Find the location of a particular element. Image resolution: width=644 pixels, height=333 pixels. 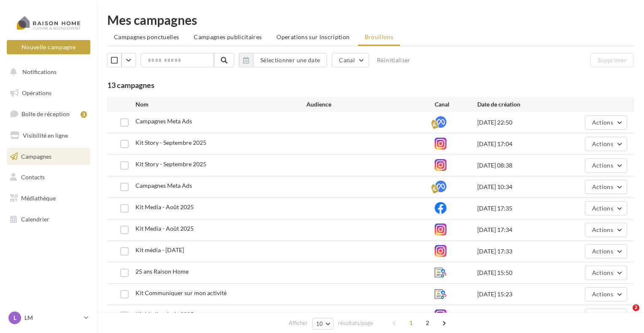

span: Calendrier is located at coordinates (35, 219).